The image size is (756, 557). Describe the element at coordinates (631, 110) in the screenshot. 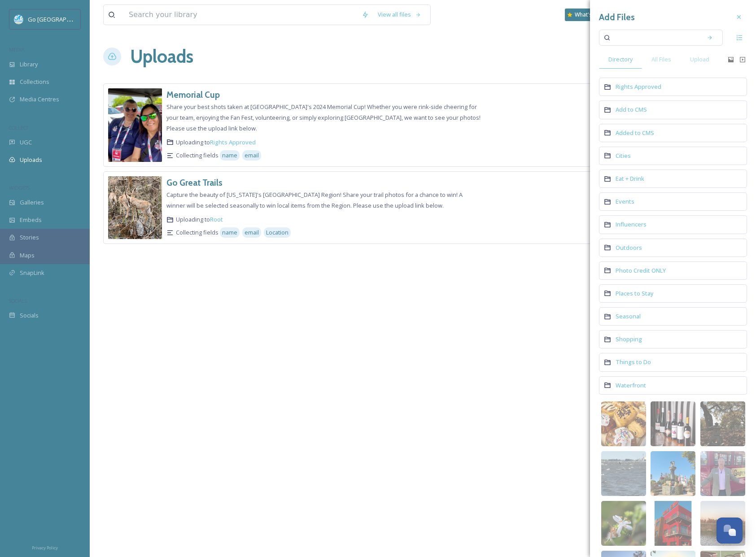

I see `span: Add to CMS` at that location.